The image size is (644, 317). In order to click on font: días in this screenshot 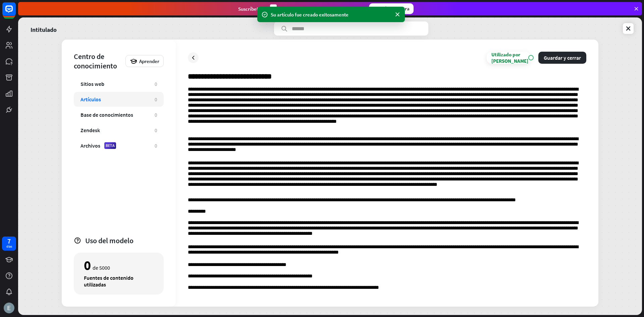, I will do `click(9, 246)`.